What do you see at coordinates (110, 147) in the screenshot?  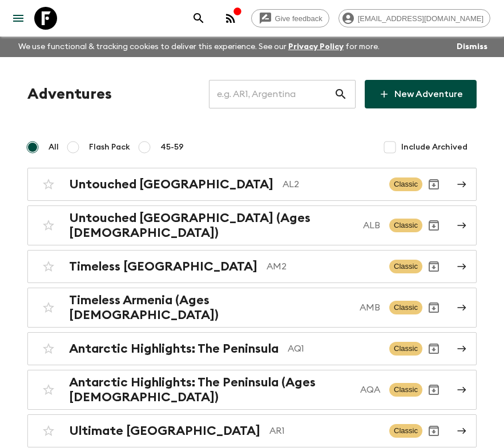 I see `span: Flash Pack` at bounding box center [110, 147].